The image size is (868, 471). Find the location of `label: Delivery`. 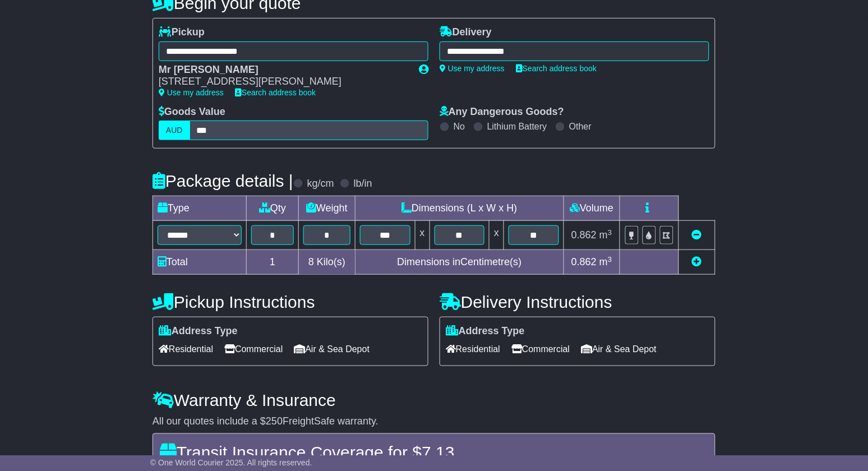

label: Delivery is located at coordinates (465, 32).